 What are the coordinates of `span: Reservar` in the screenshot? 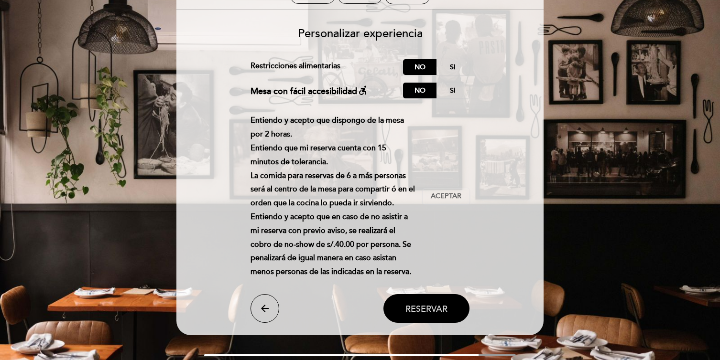 It's located at (426, 309).